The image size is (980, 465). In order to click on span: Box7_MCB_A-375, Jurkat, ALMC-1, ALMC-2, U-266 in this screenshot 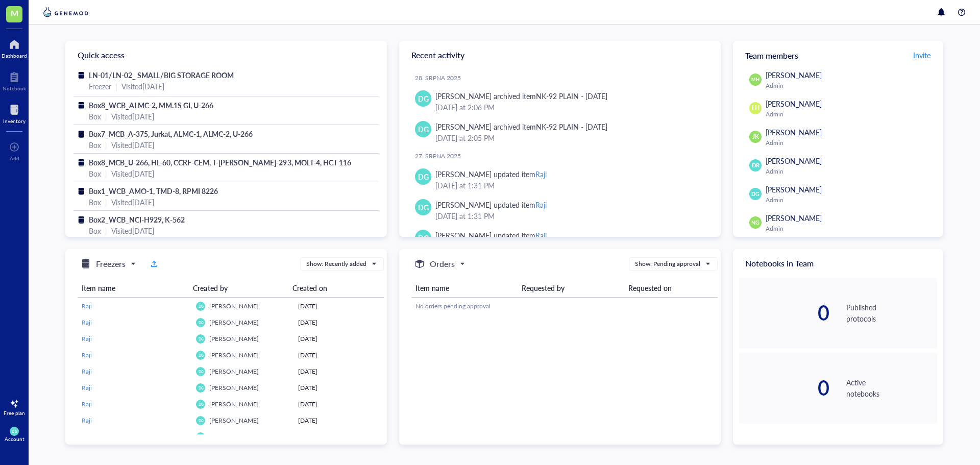, I will do `click(171, 134)`.